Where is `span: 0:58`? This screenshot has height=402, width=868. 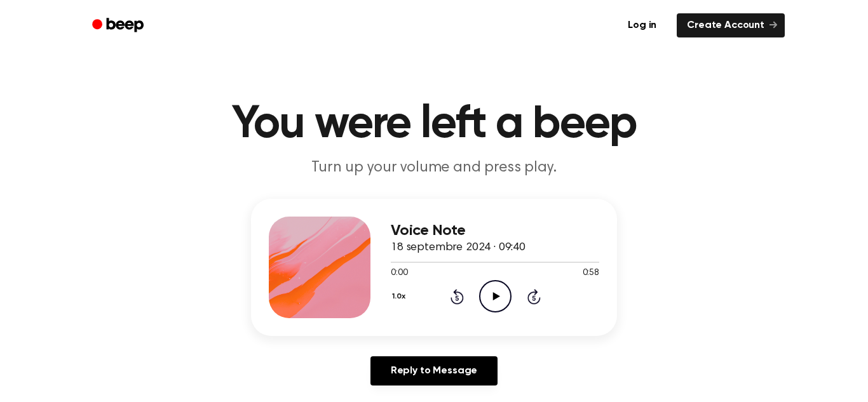 span: 0:58 is located at coordinates (591, 273).